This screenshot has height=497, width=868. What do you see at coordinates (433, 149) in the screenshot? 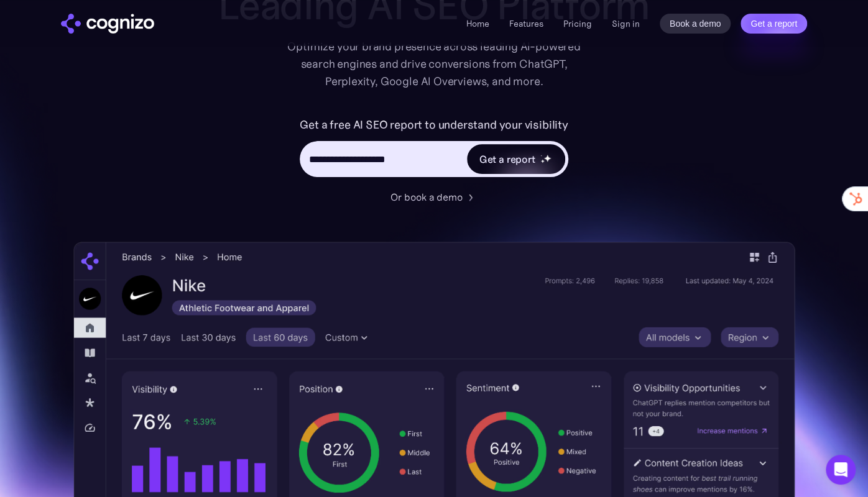
I see `form: Hero URL Input Form` at bounding box center [433, 149].